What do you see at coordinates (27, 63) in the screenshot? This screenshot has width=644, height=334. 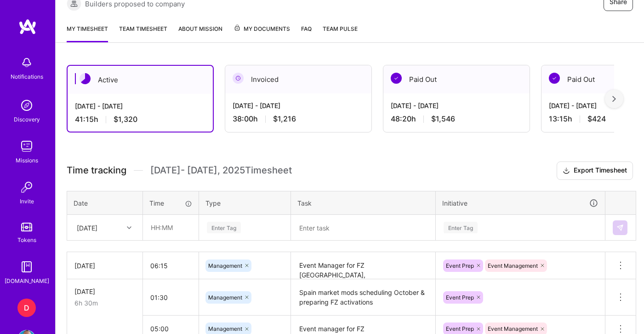 I see `img: bell` at bounding box center [27, 63].